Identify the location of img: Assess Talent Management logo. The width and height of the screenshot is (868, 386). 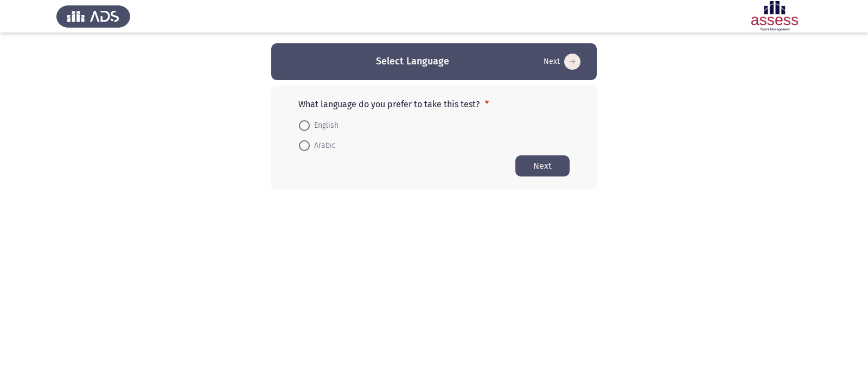
(93, 16).